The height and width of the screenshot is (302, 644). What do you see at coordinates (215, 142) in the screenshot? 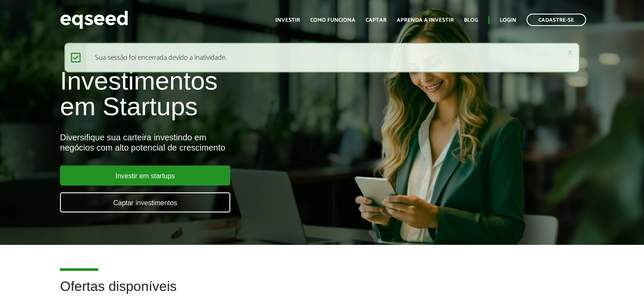
I see `div: Diversifique sua carteira investindo em negócios com alto potencial de crescimento` at bounding box center [215, 142].